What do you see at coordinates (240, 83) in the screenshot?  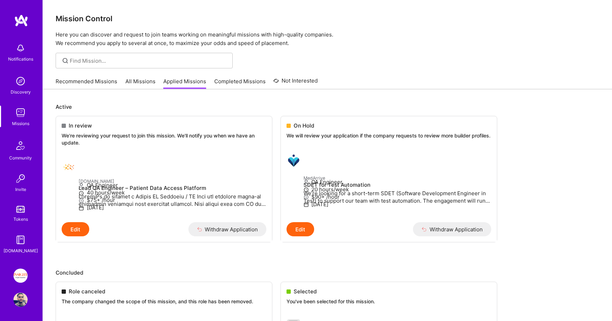 I see `a: Completed Missions` at bounding box center [240, 83].